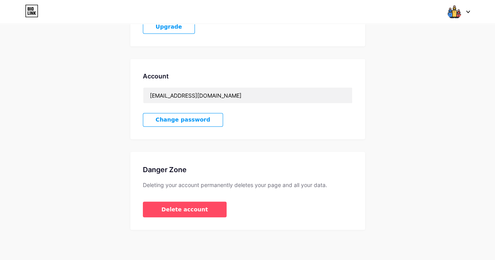  I want to click on input: Email, so click(248, 95).